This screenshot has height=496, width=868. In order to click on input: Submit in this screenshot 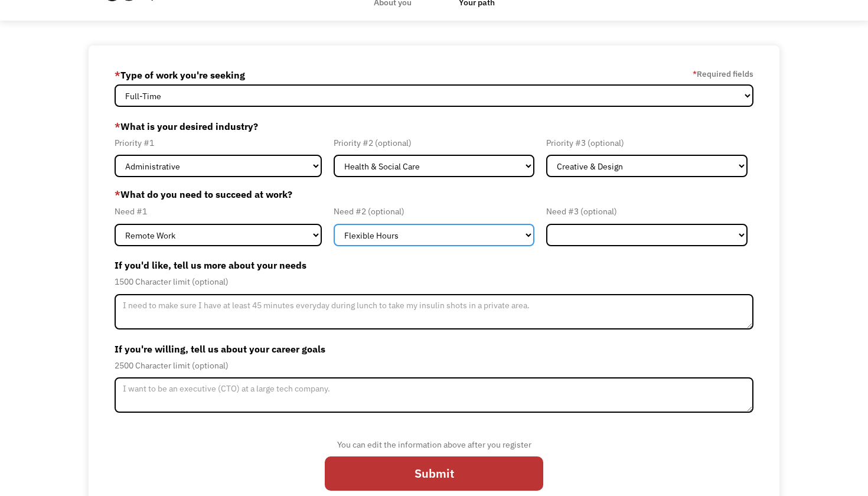, I will do `click(434, 473)`.